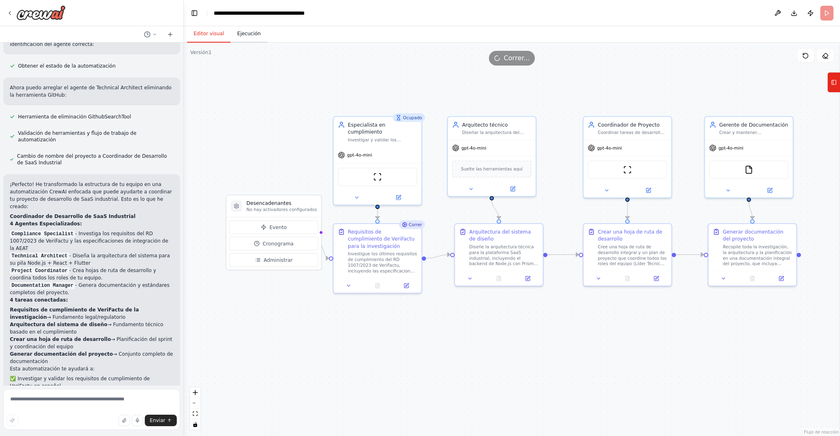 The height and width of the screenshot is (436, 840). Describe the element at coordinates (273, 227) in the screenshot. I see `button: Evento` at that location.